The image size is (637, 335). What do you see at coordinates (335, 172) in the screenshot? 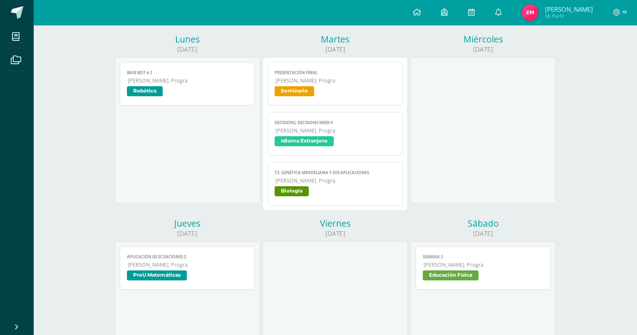
I see `span: T2- Genética Mendeliana y sus aplicaciones` at bounding box center [335, 172].